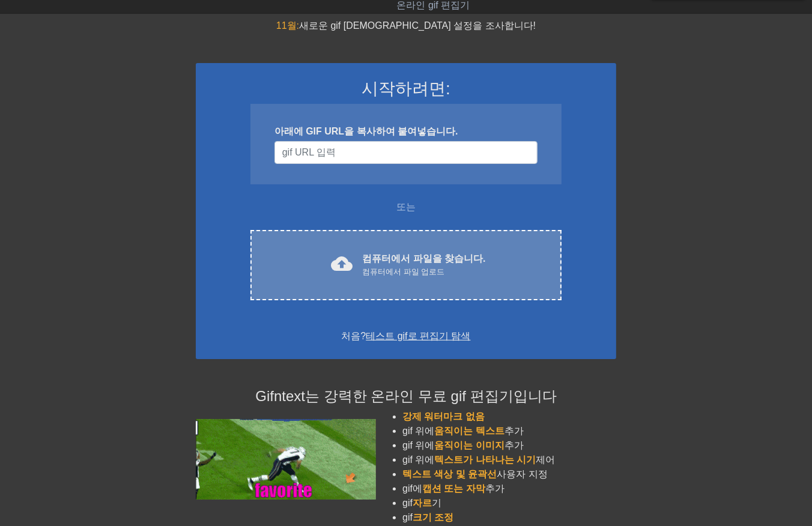 This screenshot has height=526, width=812. What do you see at coordinates (509, 460) in the screenshot?
I see `li: gif 위에 제어` at bounding box center [509, 460].